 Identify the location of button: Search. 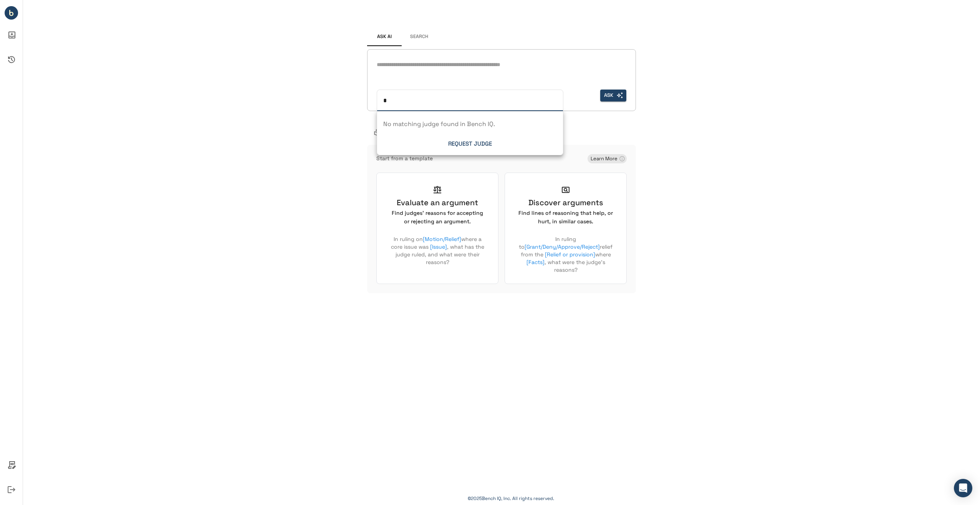
(418, 36).